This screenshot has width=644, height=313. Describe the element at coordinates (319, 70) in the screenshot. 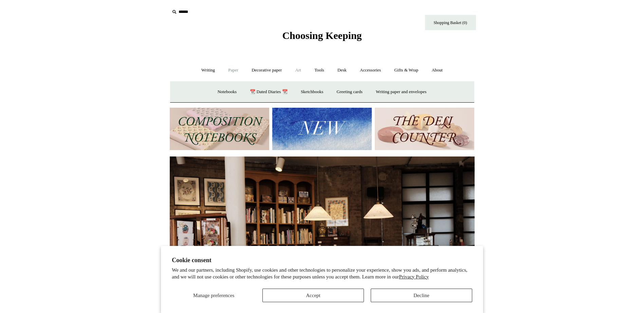

I see `a: Tools` at that location.